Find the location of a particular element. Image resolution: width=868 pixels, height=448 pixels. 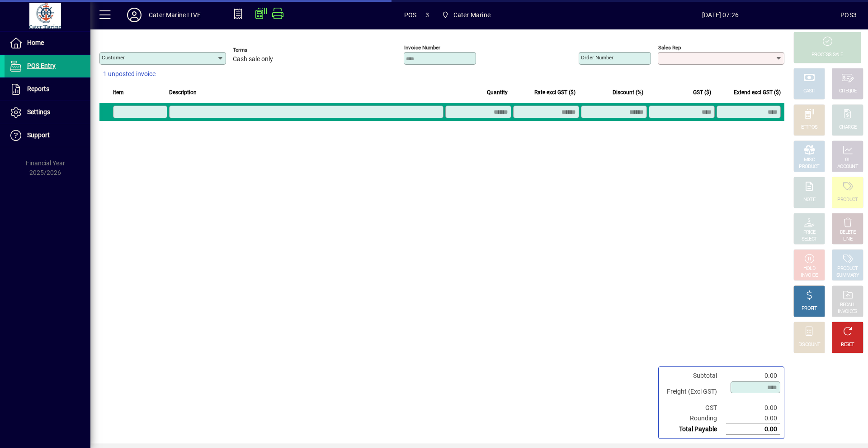

div: SELECT is located at coordinates (810, 239).